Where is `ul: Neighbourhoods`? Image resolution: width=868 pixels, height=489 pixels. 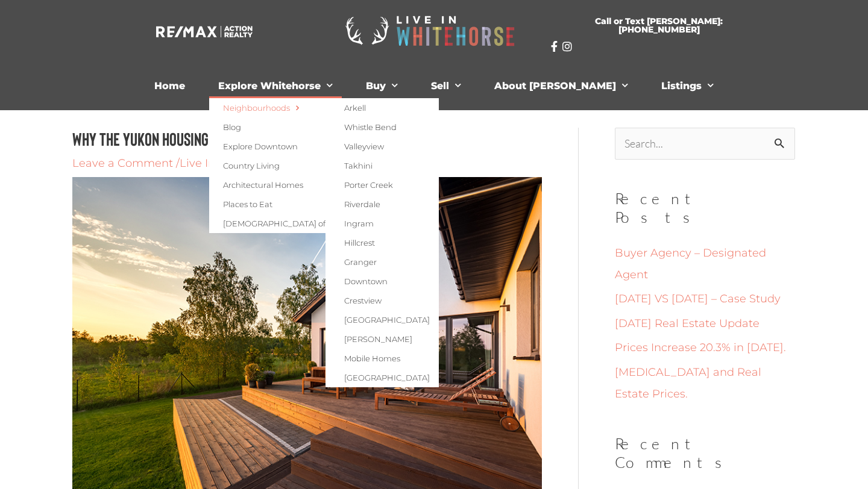
ul: Neighbourhoods is located at coordinates (382, 243).